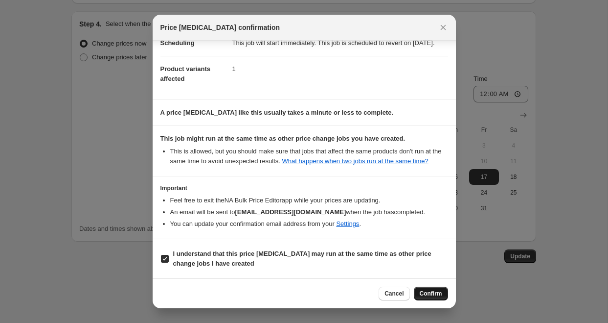 The height and width of the screenshot is (323, 608). What do you see at coordinates (394, 293) in the screenshot?
I see `span: Cancel` at bounding box center [394, 293].